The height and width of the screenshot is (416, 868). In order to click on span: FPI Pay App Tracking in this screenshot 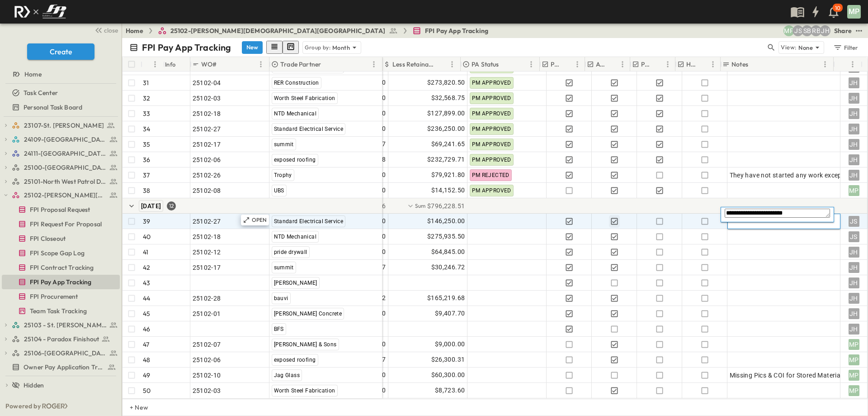, I will do `click(457, 31)`.